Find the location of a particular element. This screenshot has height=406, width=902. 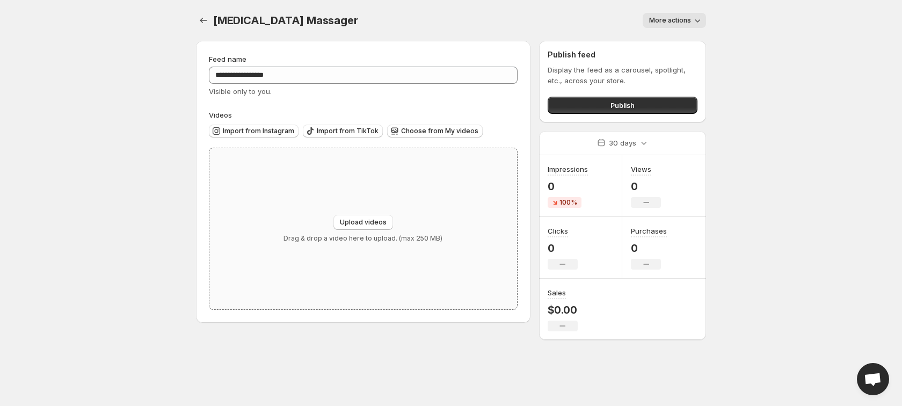

button: Choose from My videos is located at coordinates (435, 131).